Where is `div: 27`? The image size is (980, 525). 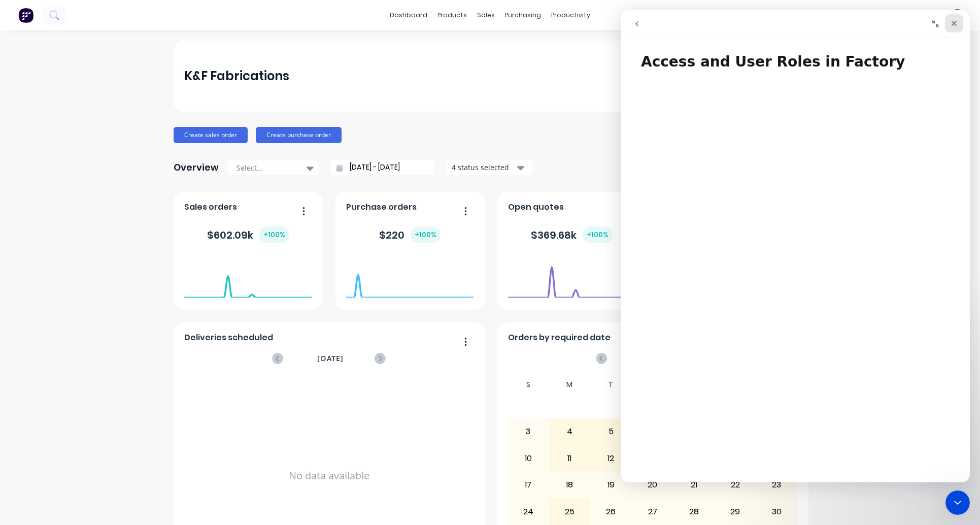
div: 27 is located at coordinates (653, 511).